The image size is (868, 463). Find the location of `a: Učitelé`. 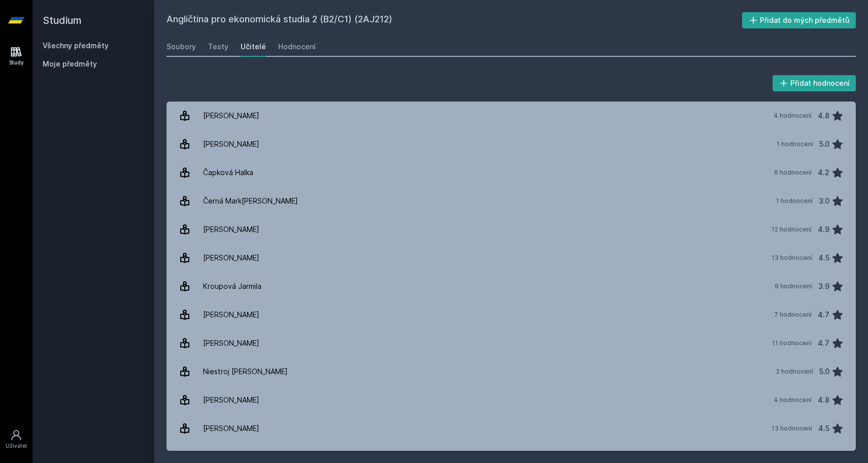

a: Učitelé is located at coordinates (253, 47).